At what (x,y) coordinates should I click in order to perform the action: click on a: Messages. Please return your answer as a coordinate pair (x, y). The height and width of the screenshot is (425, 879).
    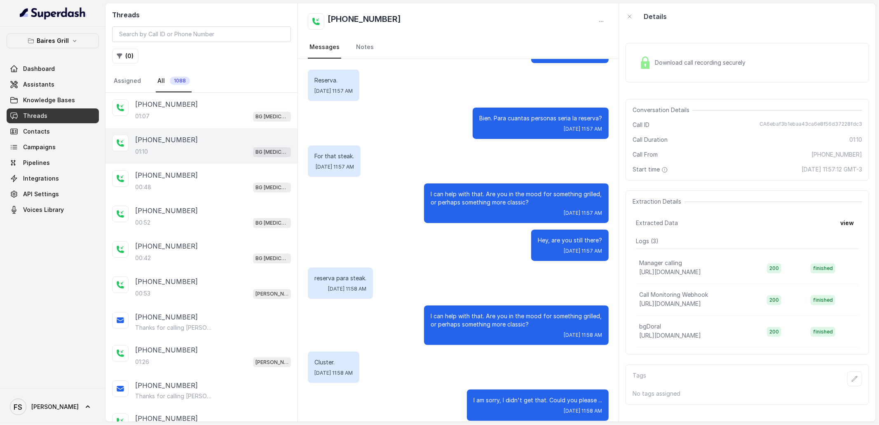
    Looking at the image, I should click on (324, 47).